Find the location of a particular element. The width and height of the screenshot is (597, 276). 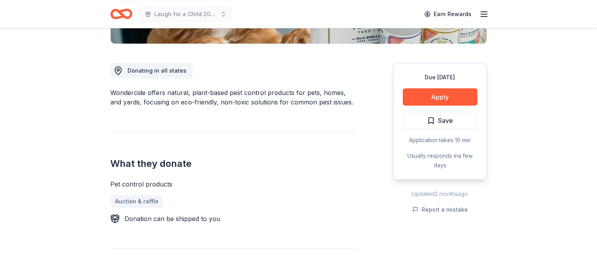

a: Earn Rewards is located at coordinates (448, 14).